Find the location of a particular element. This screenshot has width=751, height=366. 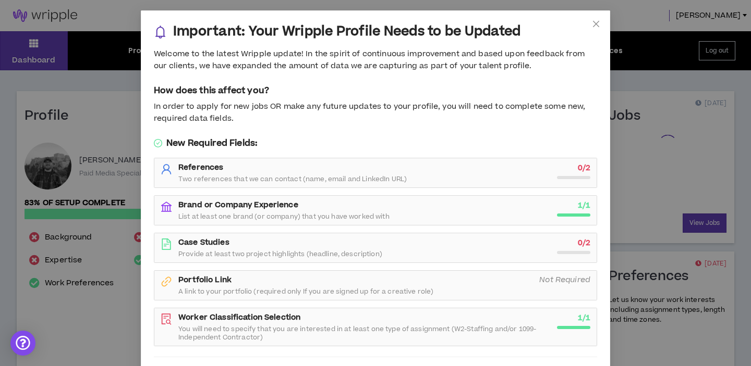

span: close is located at coordinates (596, 24).